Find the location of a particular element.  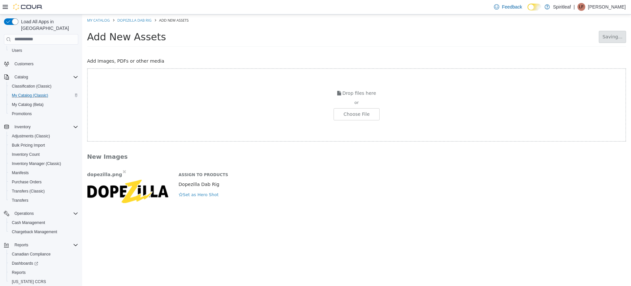

a: Transfers (Classic) is located at coordinates (28, 192).